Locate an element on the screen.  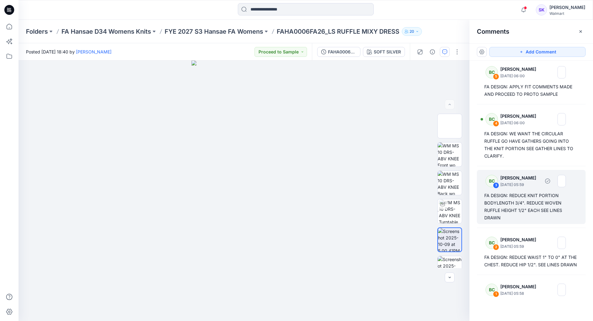
p: FAHA0006FA26_LS RUFFLE MIXY DRESS is located at coordinates (338, 32).